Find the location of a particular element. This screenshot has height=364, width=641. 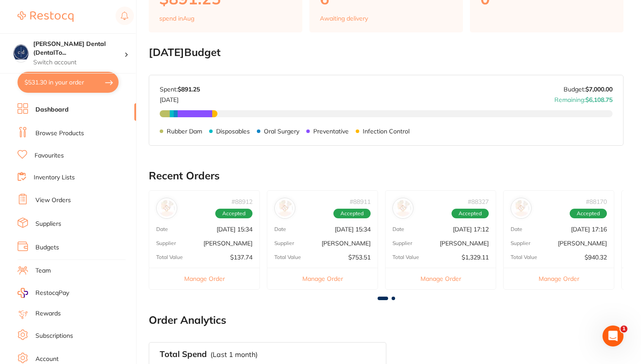

p: $753.51 is located at coordinates (359, 257).